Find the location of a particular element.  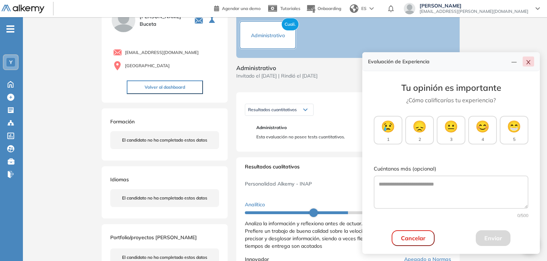

button: Enviar is located at coordinates (493, 238).